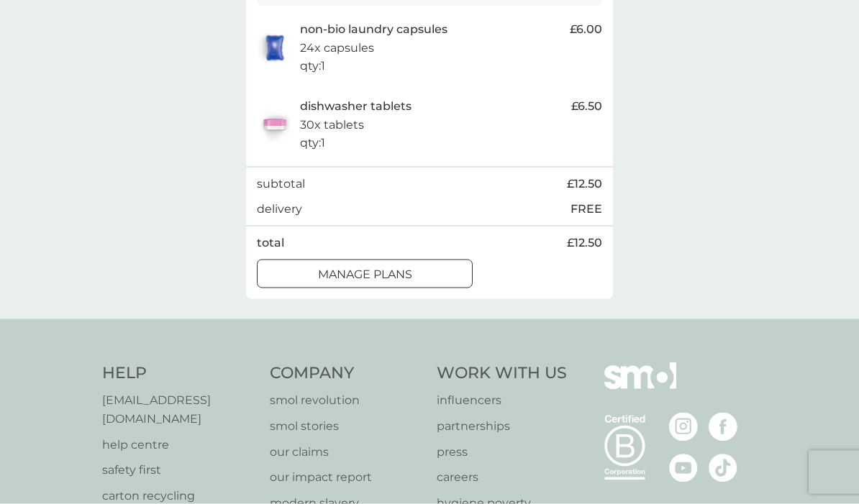 The image size is (859, 504). Describe the element at coordinates (640, 387) in the screenshot. I see `img: smol` at that location.